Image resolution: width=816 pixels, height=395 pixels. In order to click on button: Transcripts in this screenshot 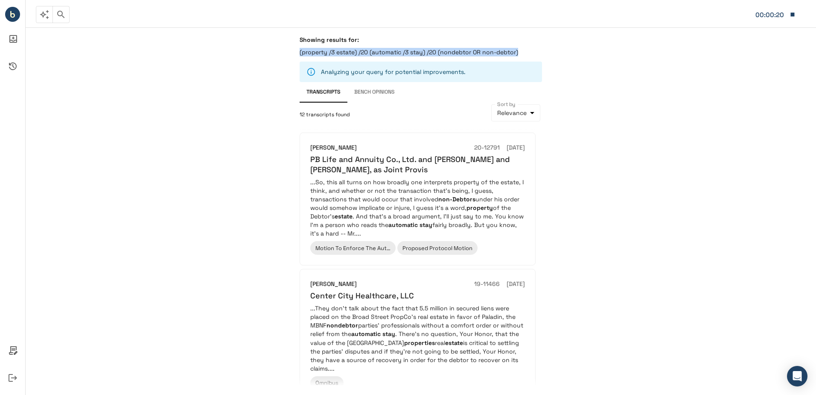, I will do `click(324, 92)`.